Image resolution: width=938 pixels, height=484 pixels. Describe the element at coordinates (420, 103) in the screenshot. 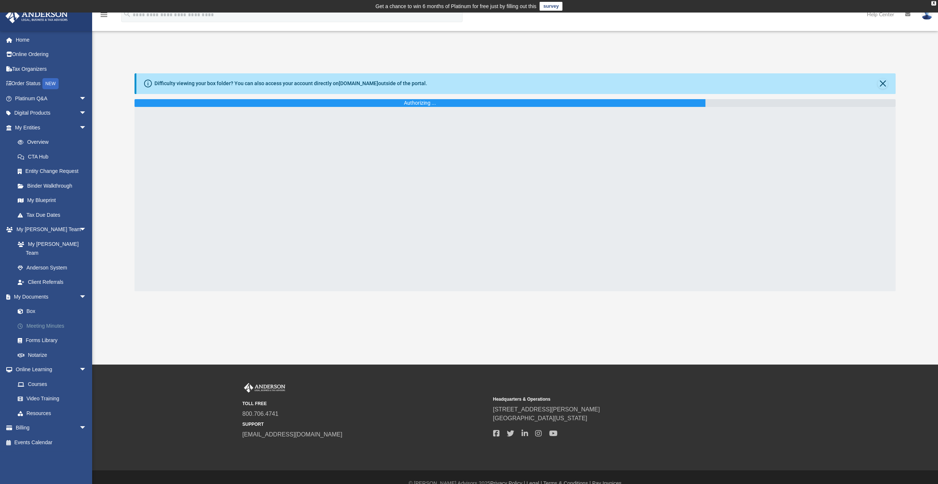

I see `div: Authorizing ...` at that location.